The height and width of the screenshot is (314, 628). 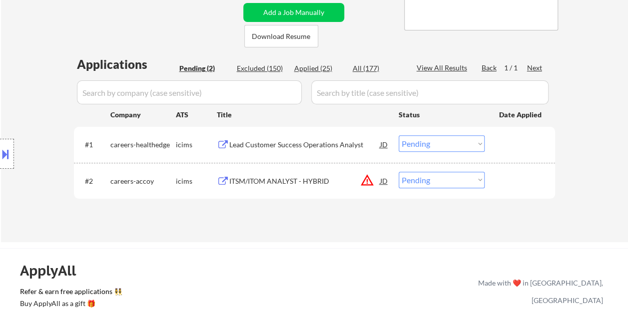 What do you see at coordinates (305, 181) in the screenshot?
I see `div: ITSM/ITOM ANALYST - HYBRID` at bounding box center [305, 181].